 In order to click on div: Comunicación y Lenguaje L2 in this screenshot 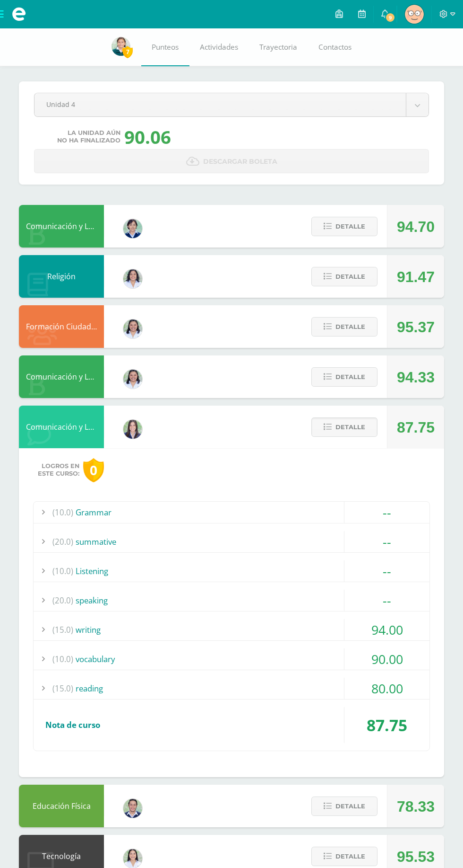, I will do `click(61, 377)`.